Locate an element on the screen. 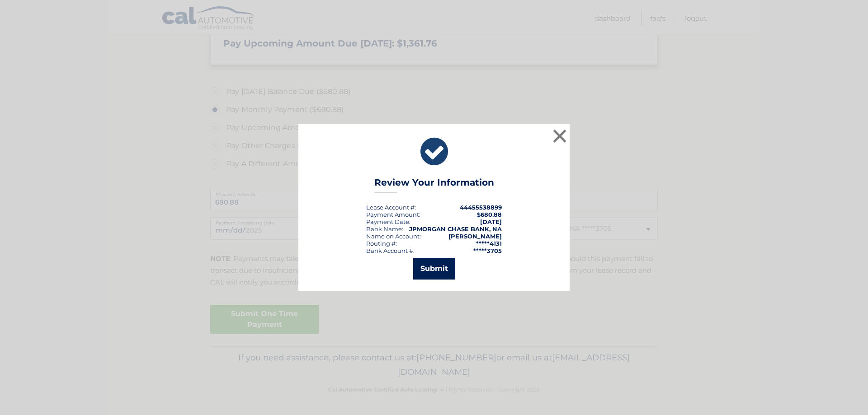 This screenshot has width=868, height=415. div: Bank Name: is located at coordinates (384, 229).